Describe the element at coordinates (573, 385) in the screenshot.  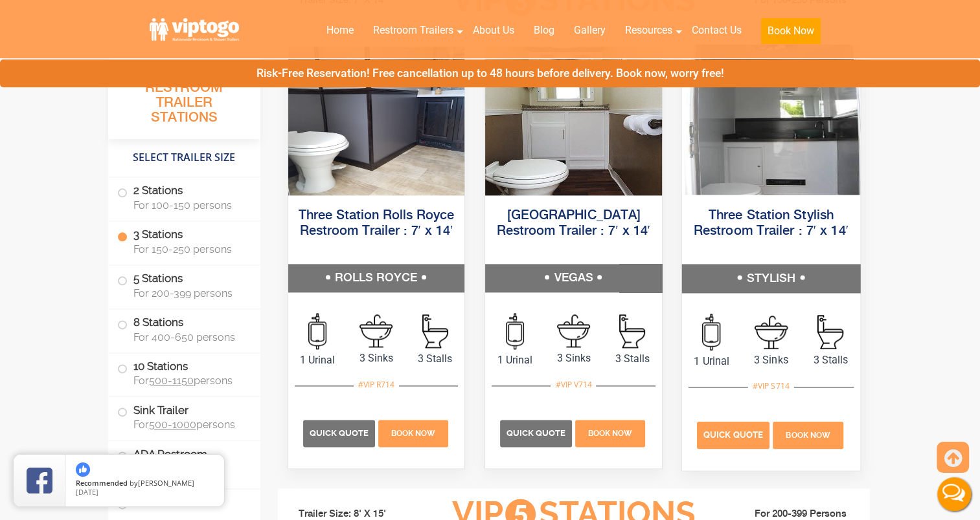
I see `div: #VIP V714` at that location.